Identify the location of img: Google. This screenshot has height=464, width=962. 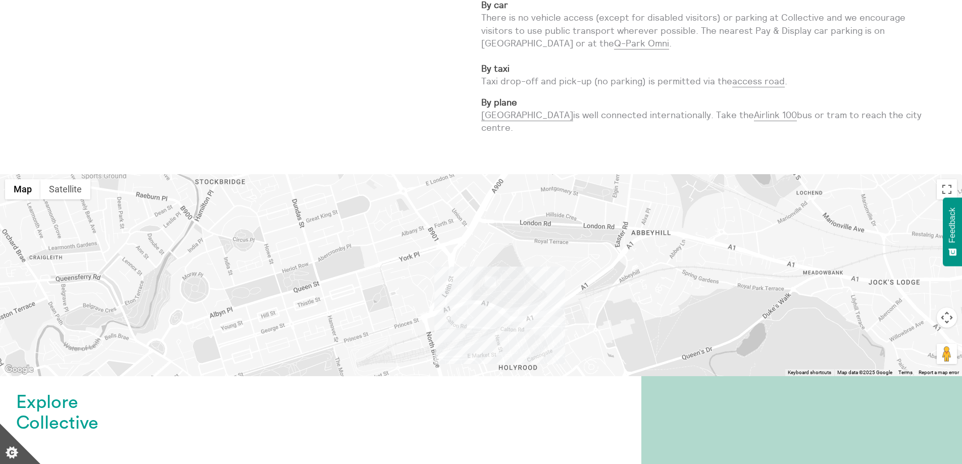
(19, 370).